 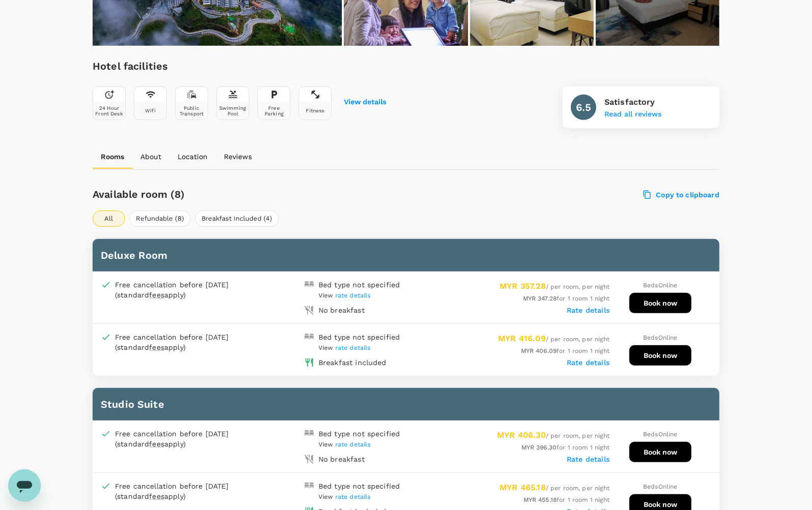 What do you see at coordinates (274, 111) in the screenshot?
I see `div: Free Parking` at bounding box center [274, 111].